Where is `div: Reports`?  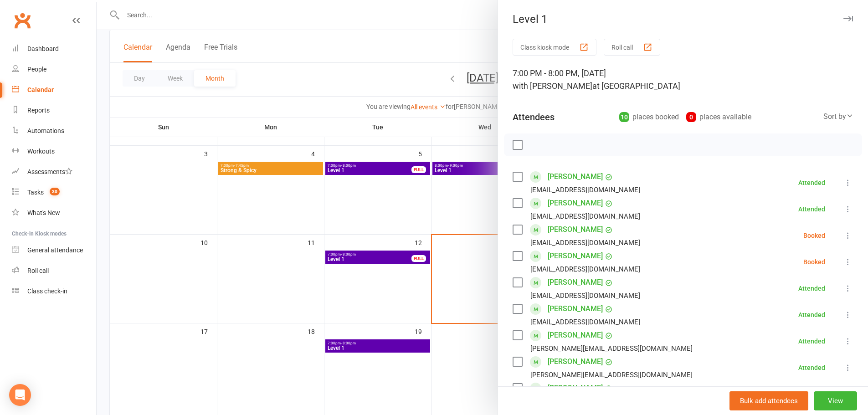
div: Reports is located at coordinates (38, 110).